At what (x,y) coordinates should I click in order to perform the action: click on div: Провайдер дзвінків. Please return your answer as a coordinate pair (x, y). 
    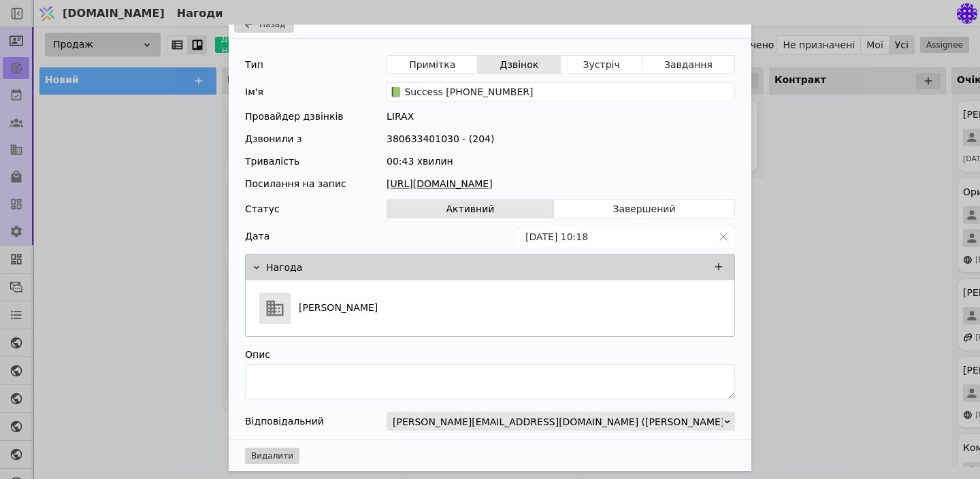
    Looking at the image, I should click on (294, 116).